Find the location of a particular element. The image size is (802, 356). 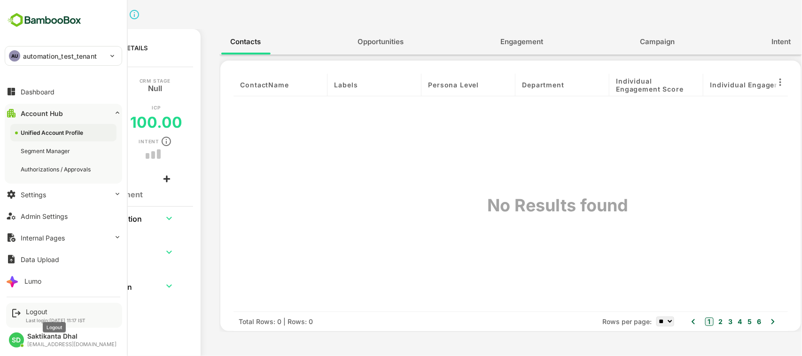

button: trend is located at coordinates (131, 154).